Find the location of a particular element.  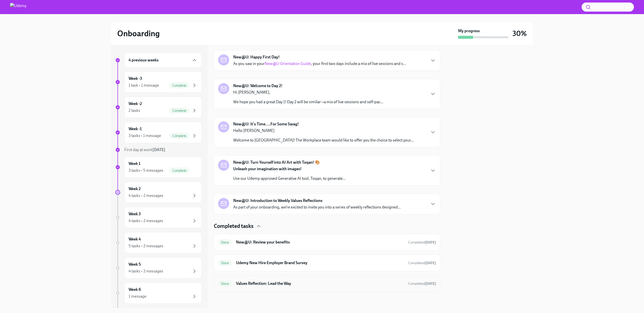

div: 4 previous weeks is located at coordinates (163, 60).